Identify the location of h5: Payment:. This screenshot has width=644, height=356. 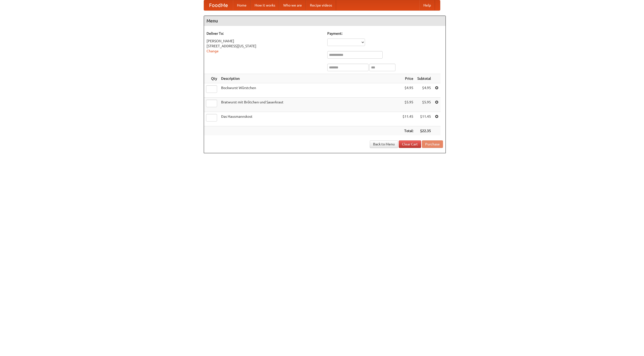
(385, 34).